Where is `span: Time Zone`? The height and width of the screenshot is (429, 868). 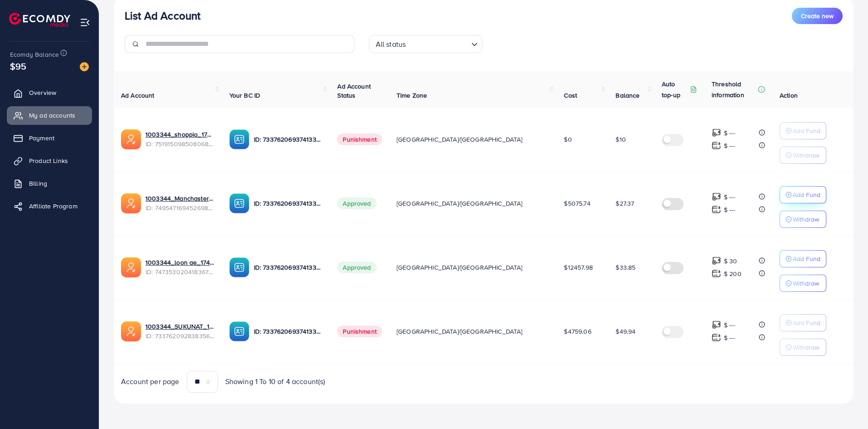
span: Time Zone is located at coordinates (411, 95).